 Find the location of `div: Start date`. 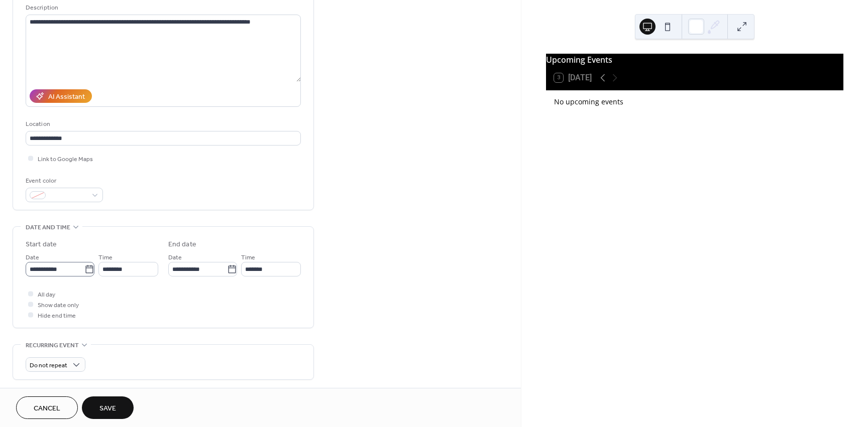

div: Start date is located at coordinates (41, 245).